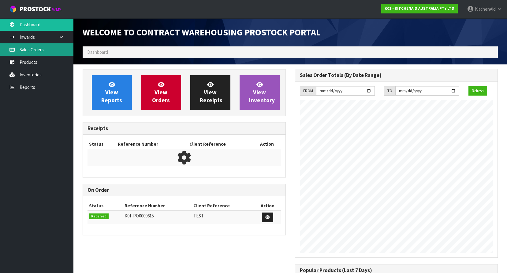 This screenshot has width=507, height=273. Describe the element at coordinates (308, 91) in the screenshot. I see `div: FROM` at that location.